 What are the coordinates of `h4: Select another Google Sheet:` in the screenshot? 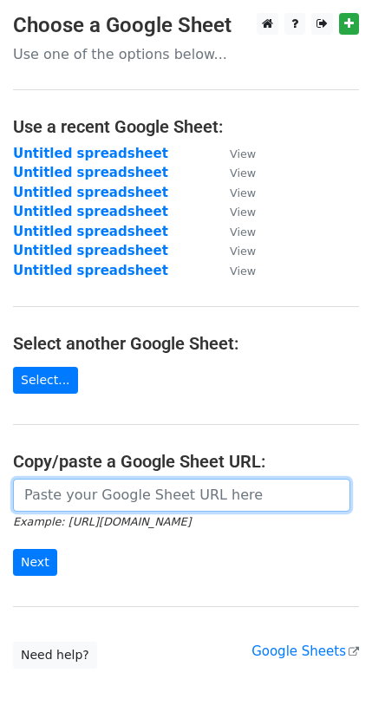 It's located at (186, 343).